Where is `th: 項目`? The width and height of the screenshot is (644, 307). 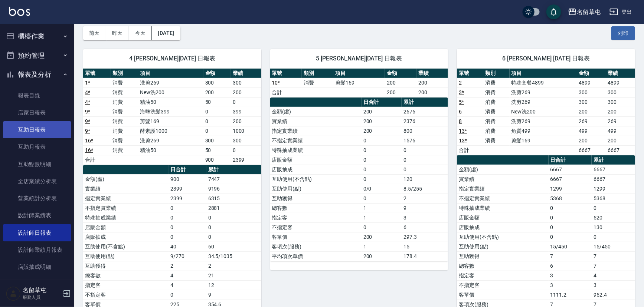
th: 項目 is located at coordinates (170, 74).